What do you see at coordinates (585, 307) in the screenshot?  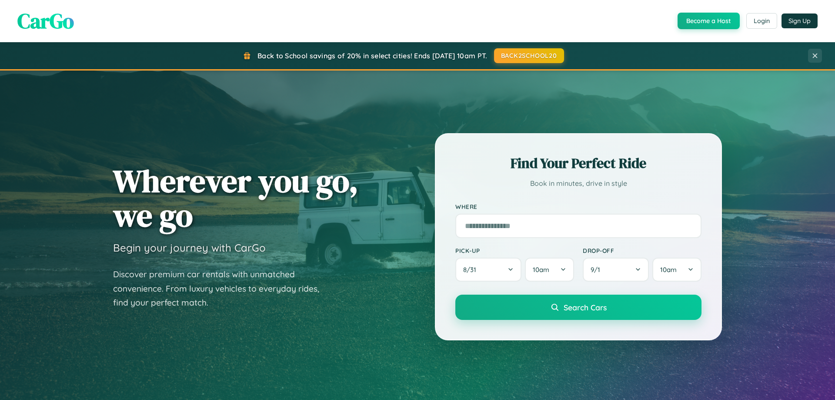 I see `span: Search Cars` at bounding box center [585, 307].